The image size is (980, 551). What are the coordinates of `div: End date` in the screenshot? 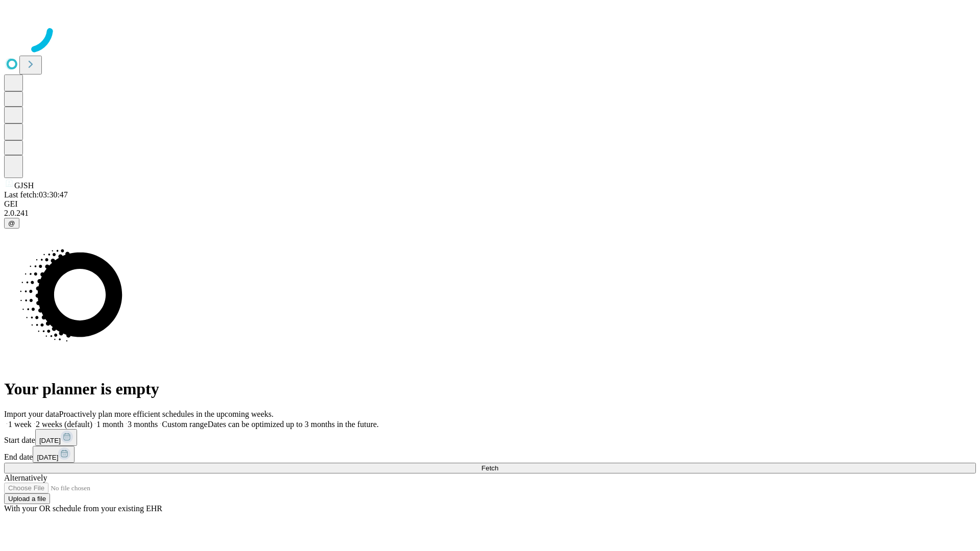 It's located at (490, 454).